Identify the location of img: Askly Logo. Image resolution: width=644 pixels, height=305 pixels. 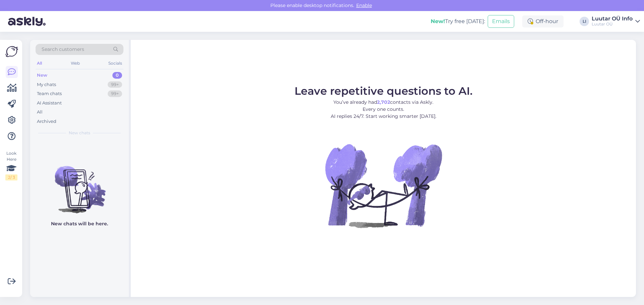
(12, 52).